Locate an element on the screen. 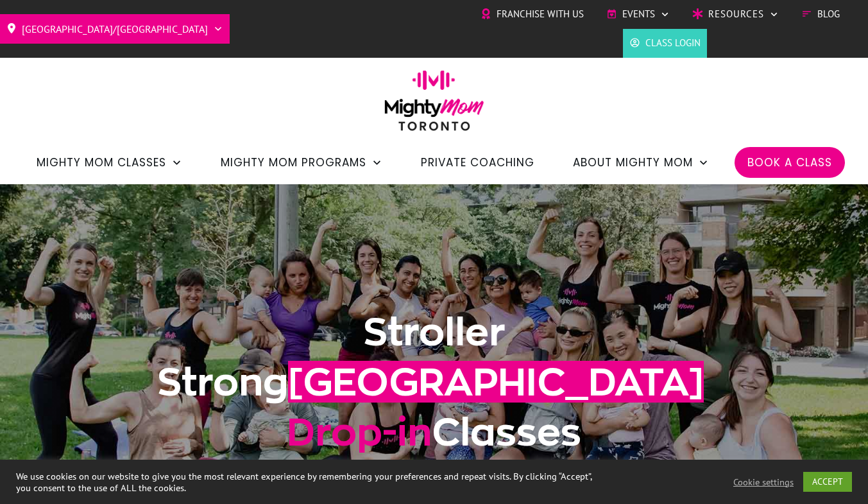 The height and width of the screenshot is (504, 868). a: Events is located at coordinates (638, 14).